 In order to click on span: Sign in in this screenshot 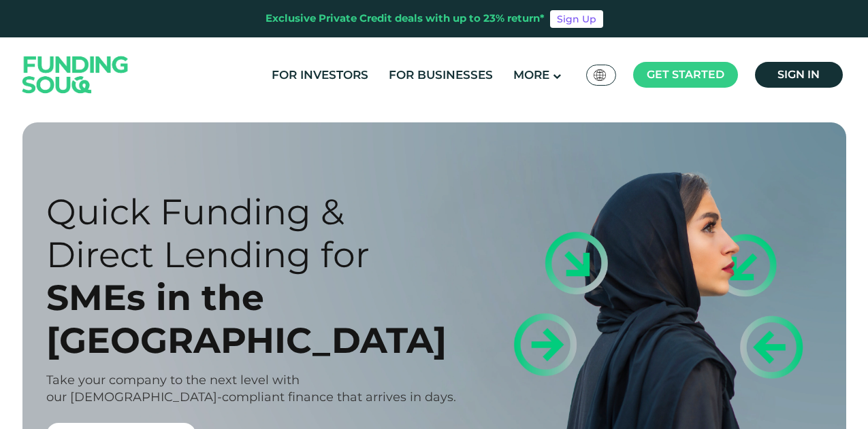, I will do `click(799, 74)`.